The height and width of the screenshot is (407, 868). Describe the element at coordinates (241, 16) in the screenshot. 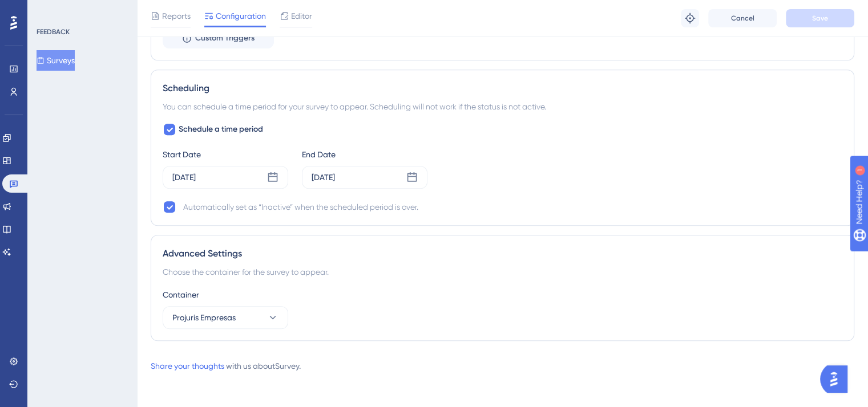

I see `span: Configuration` at that location.